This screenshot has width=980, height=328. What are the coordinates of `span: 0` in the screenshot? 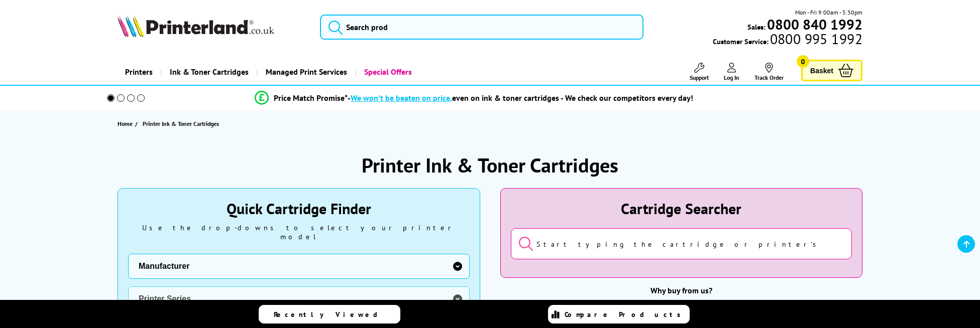 It's located at (803, 61).